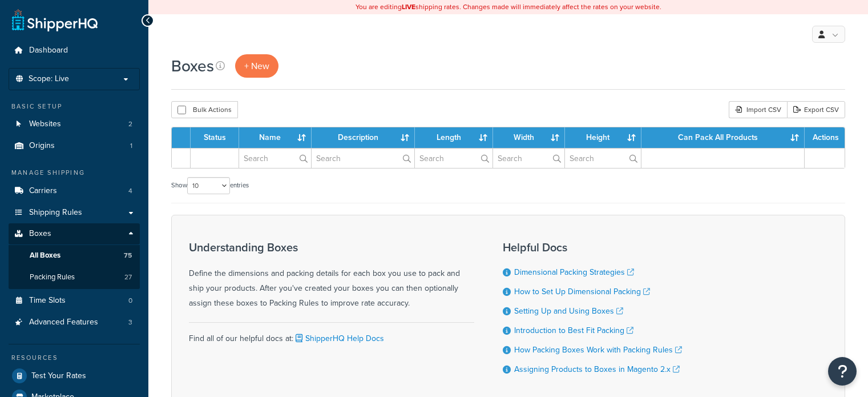  I want to click on h1: Boxes, so click(192, 66).